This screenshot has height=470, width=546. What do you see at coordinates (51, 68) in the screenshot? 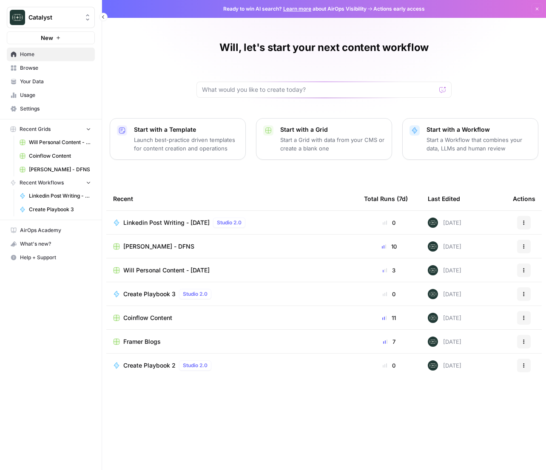
I see `a: Browse` at bounding box center [51, 68].